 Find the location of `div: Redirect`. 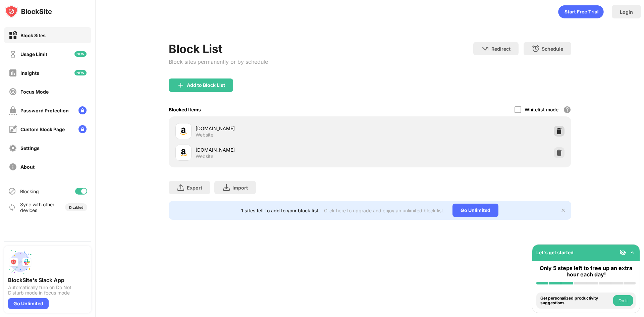

div: Redirect is located at coordinates (501, 49).